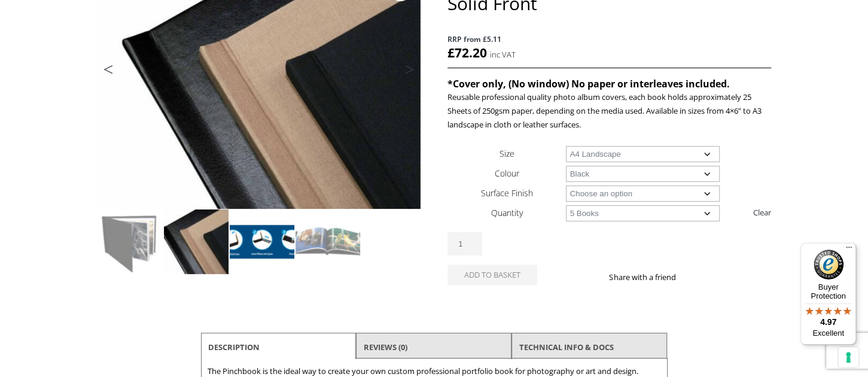 This screenshot has width=868, height=377. Describe the element at coordinates (609, 84) in the screenshot. I see `h4: *Cover only, (No window) No paper or interleaves included.` at that location.